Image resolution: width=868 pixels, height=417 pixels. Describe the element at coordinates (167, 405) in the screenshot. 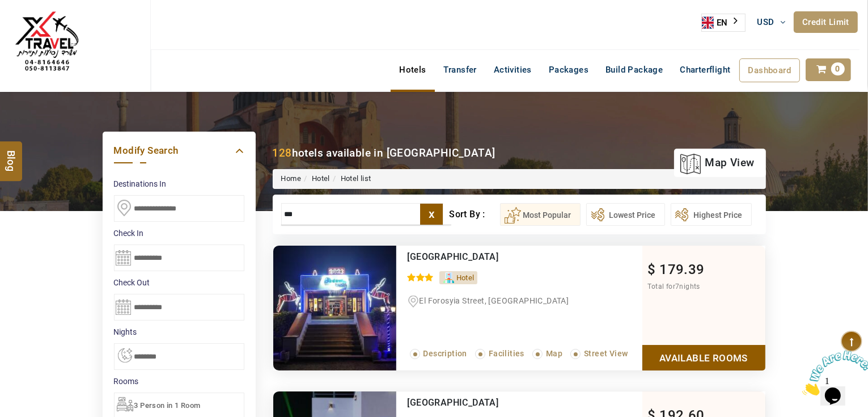

I see `span: 3 Person in 1 Room` at that location.